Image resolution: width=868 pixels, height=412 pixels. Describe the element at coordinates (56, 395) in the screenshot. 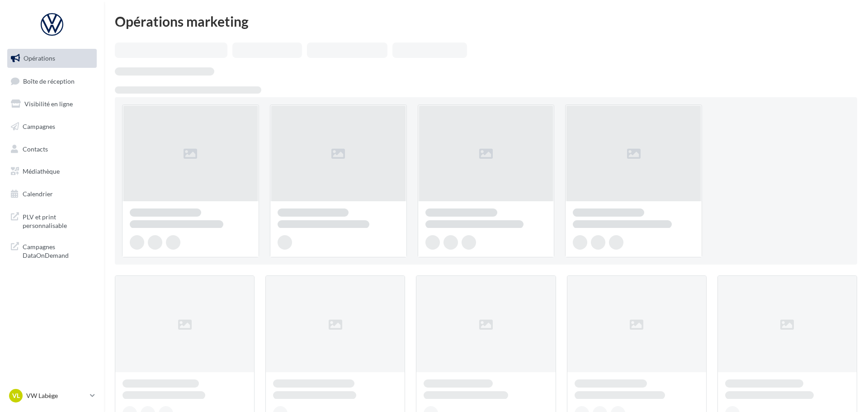

I see `p: VW Labège` at that location.